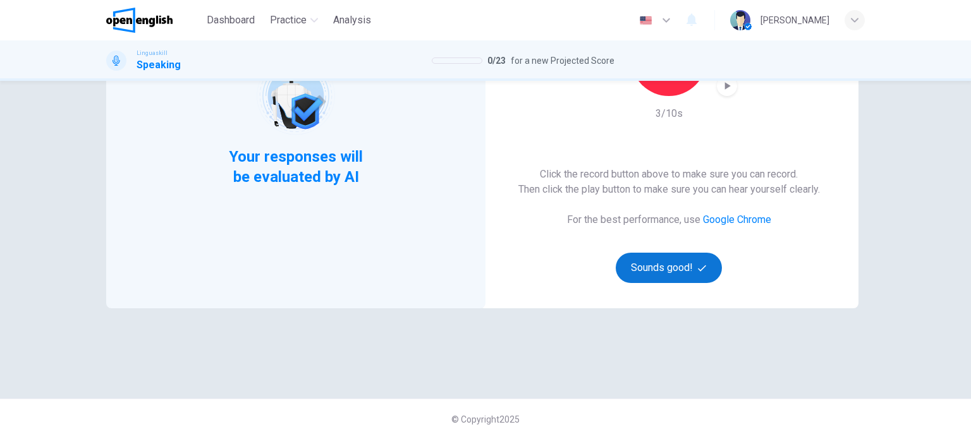 Image resolution: width=971 pixels, height=439 pixels. What do you see at coordinates (352, 20) in the screenshot?
I see `span: Analysis` at bounding box center [352, 20].